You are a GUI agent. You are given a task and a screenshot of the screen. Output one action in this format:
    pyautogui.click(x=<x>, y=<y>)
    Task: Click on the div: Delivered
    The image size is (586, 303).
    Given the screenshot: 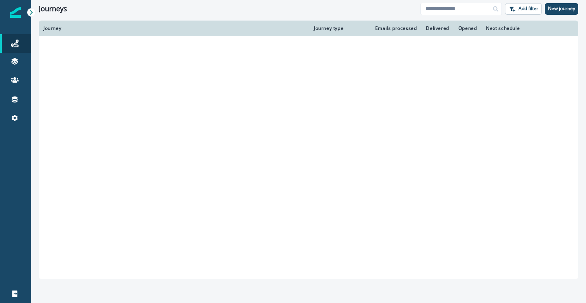 What is the action you would take?
    pyautogui.click(x=437, y=28)
    